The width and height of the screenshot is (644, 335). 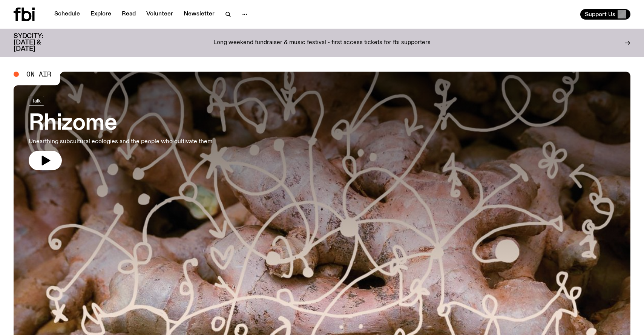 What do you see at coordinates (605, 14) in the screenshot?
I see `button: Support Us` at bounding box center [605, 14].